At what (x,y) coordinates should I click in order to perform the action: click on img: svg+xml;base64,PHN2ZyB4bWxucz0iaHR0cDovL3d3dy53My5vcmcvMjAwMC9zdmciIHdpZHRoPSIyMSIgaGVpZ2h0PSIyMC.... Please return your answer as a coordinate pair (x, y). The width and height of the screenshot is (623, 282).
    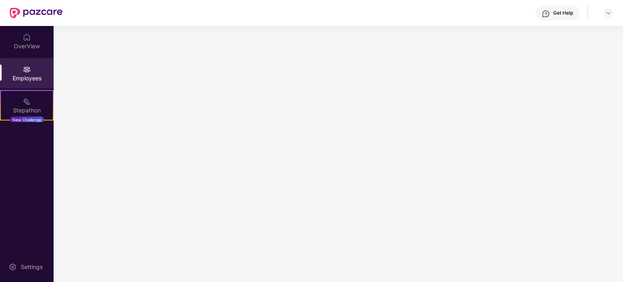
    Looking at the image, I should click on (27, 102).